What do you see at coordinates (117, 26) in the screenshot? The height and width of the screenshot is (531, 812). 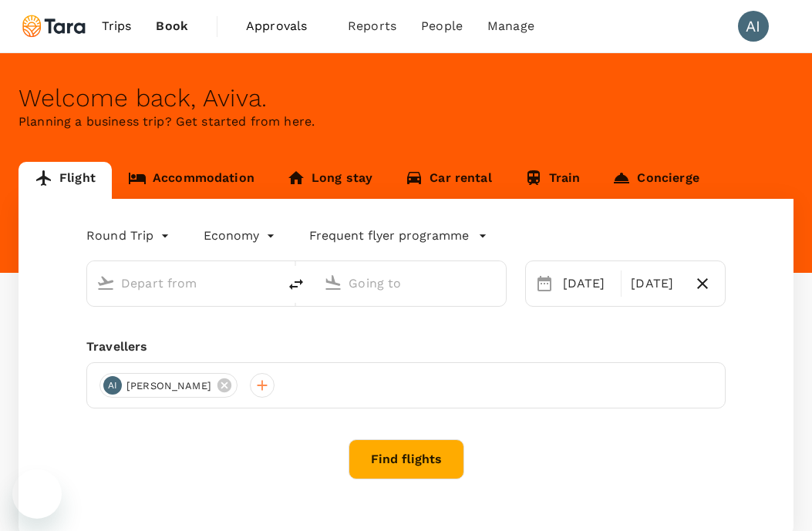 I see `span: Trips` at bounding box center [117, 26].